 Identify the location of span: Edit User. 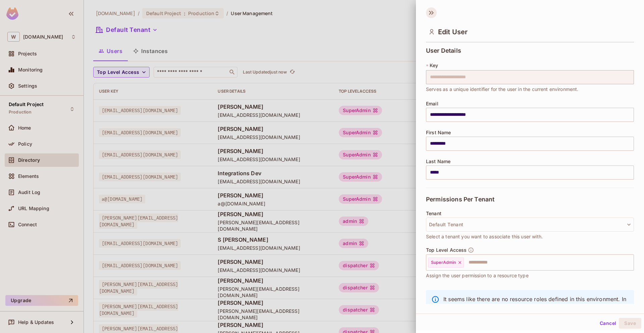
(453, 32).